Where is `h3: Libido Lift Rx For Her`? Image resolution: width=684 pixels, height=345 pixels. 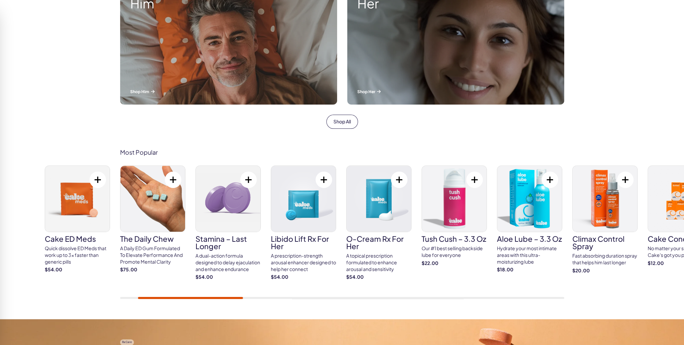
h3: Libido Lift Rx For Her is located at coordinates (304, 243).